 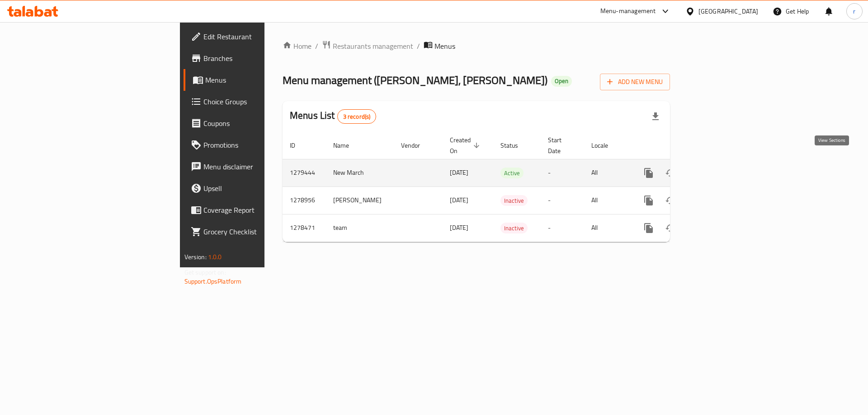 I want to click on div: Menu-management, so click(x=628, y=12).